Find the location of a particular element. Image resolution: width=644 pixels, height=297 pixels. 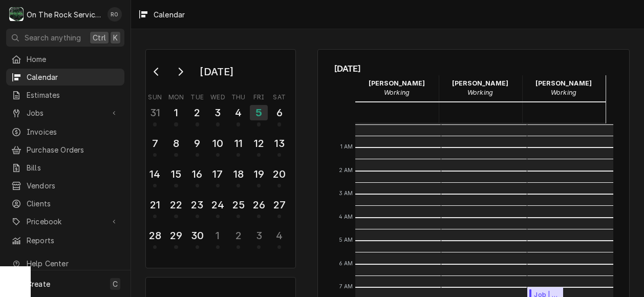

div: 23 is located at coordinates (197, 204).